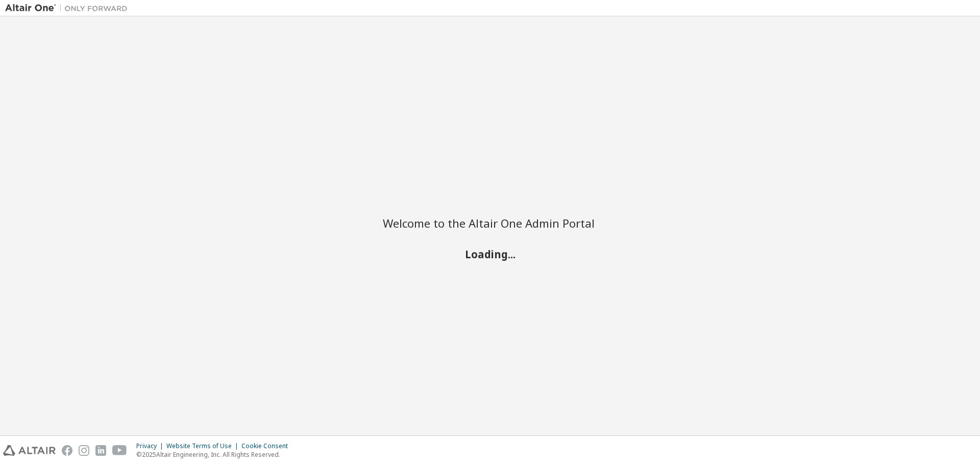  I want to click on h2: Welcome to the Altair One Admin Portal, so click(490, 223).